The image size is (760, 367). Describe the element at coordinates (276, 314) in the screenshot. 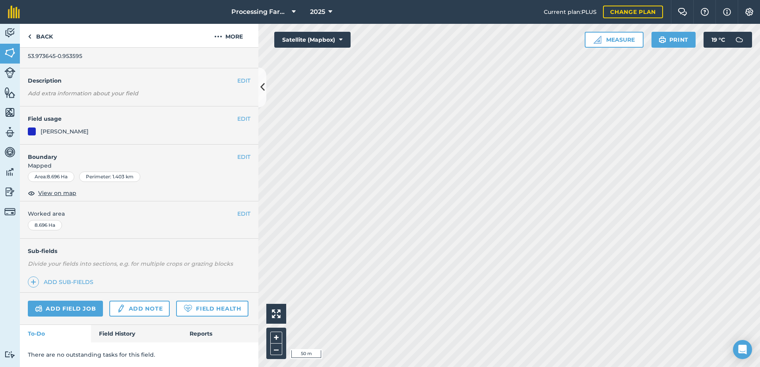

I see `img: Four arrows, one pointing top left, one top right, one bottom right and the last bottom left` at that location.